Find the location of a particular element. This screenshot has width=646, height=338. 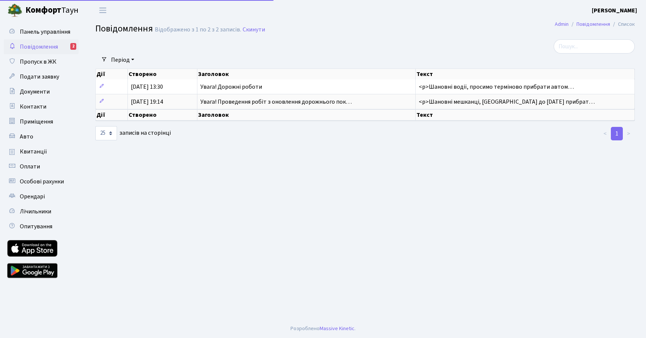

span: Квитанції is located at coordinates (33, 152).